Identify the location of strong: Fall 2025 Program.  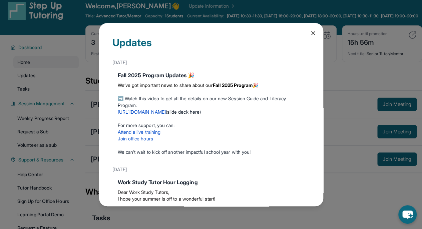
(233, 85).